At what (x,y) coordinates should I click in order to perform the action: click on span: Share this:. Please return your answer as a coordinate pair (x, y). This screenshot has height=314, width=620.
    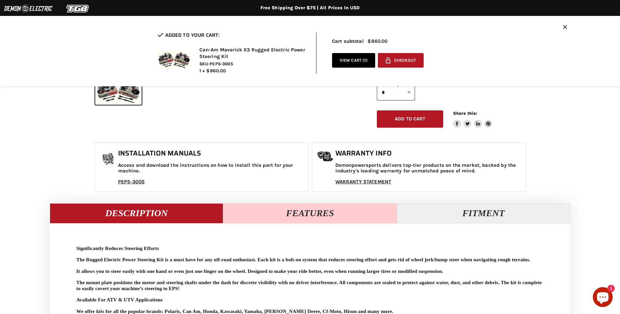
    Looking at the image, I should click on (465, 113).